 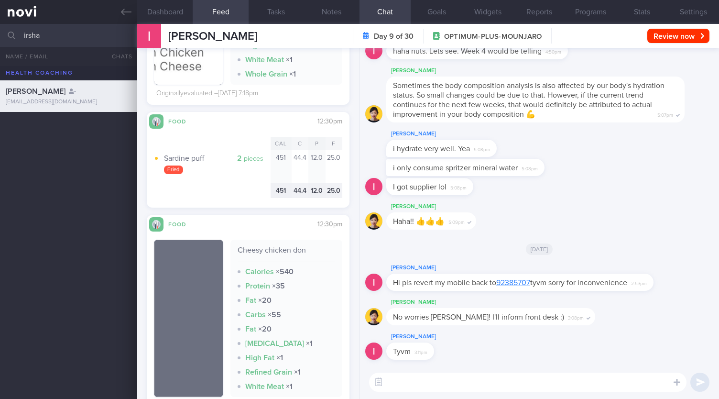 I want to click on strong: Refined Grain, so click(x=269, y=372).